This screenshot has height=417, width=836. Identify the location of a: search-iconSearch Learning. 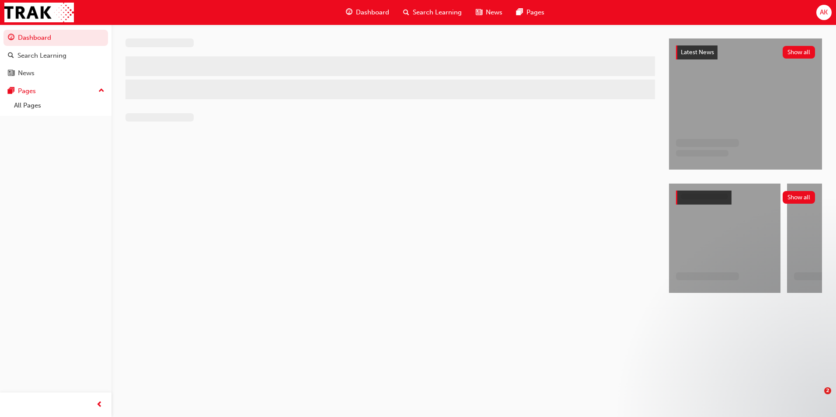
(432, 12).